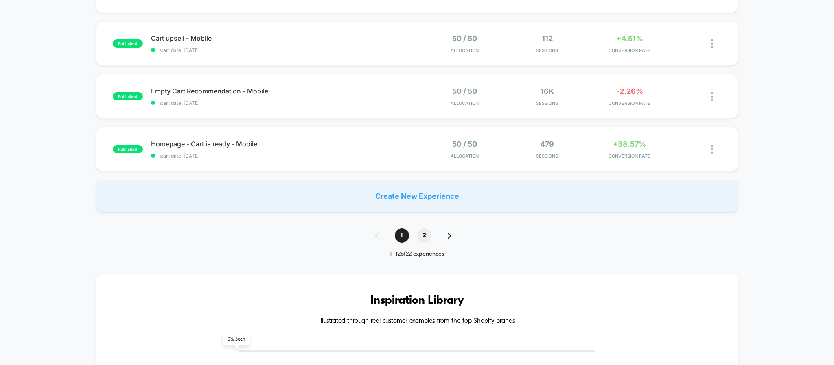  I want to click on span: +4.51%, so click(630, 38).